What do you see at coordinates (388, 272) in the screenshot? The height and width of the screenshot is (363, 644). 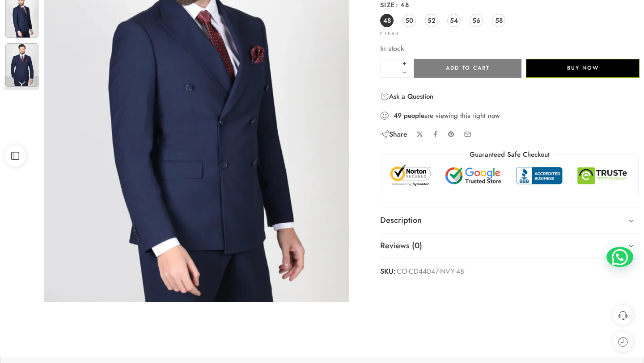 I see `strong: SKU:` at bounding box center [388, 272].